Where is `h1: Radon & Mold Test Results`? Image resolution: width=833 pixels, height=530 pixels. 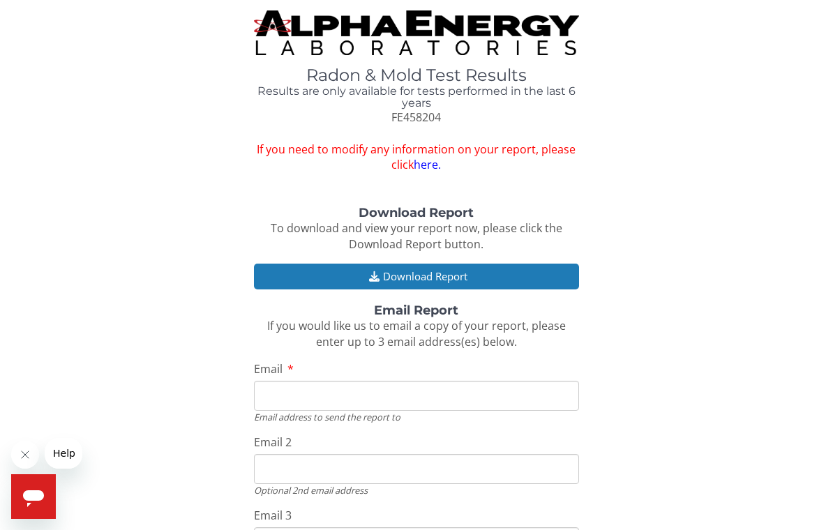
h1: Radon & Mold Test Results is located at coordinates (416, 75).